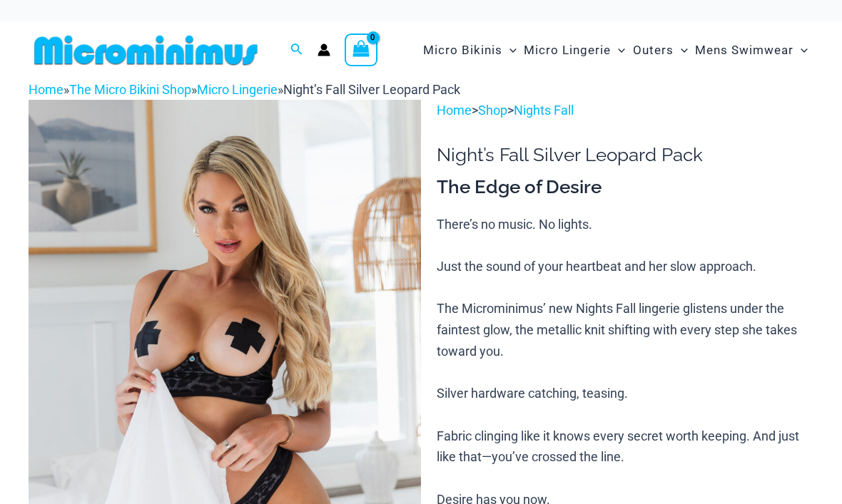 Image resolution: width=842 pixels, height=504 pixels. Describe the element at coordinates (744, 50) in the screenshot. I see `span: Mens Swimwear` at that location.